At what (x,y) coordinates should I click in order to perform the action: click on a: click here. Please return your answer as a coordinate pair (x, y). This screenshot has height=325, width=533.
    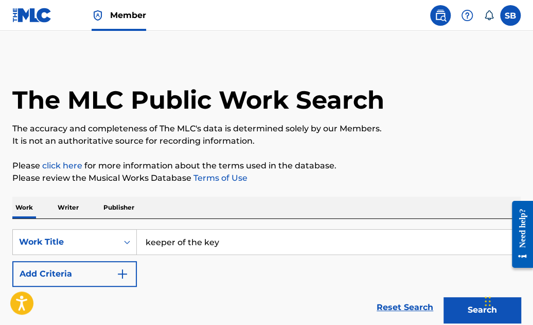
    Looking at the image, I should click on (62, 165).